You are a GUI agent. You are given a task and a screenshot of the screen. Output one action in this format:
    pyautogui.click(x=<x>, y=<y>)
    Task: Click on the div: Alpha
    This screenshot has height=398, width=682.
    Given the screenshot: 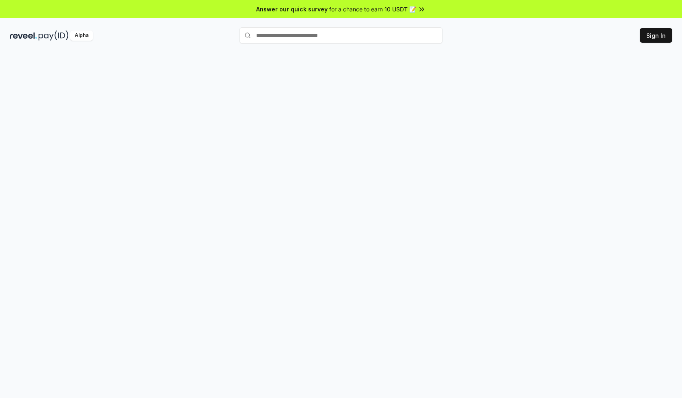 What is the action you would take?
    pyautogui.click(x=82, y=35)
    